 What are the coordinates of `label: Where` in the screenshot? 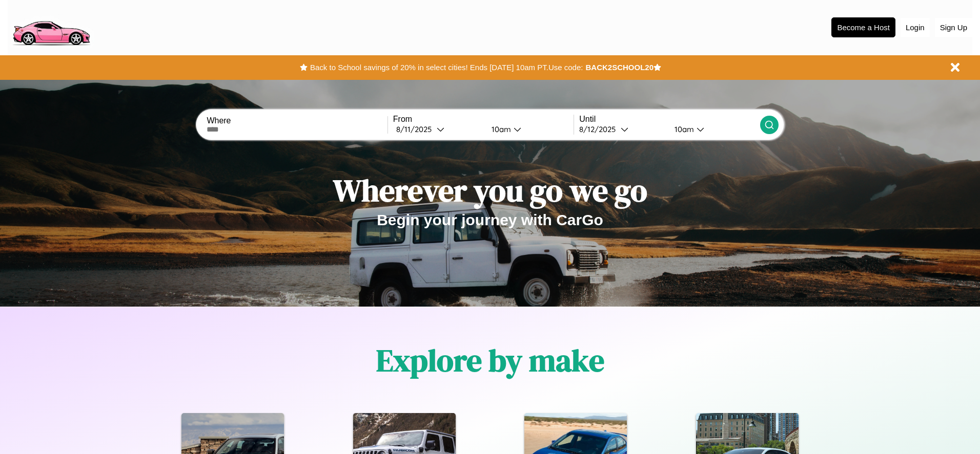 It's located at (297, 121).